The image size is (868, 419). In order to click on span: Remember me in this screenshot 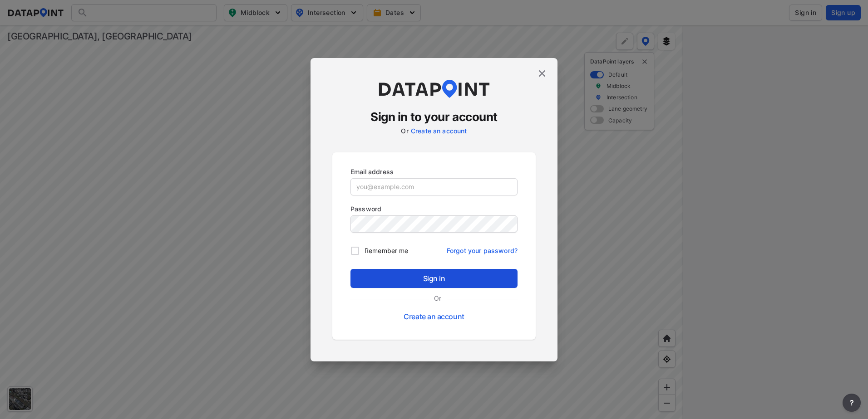, I will do `click(386, 250)`.